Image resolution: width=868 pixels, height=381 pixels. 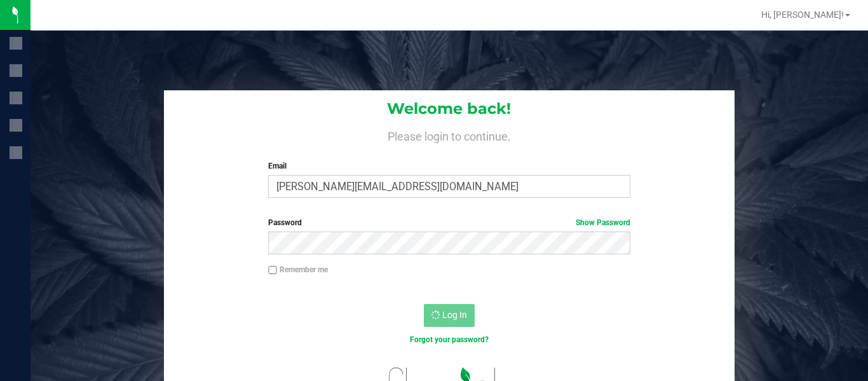 What do you see at coordinates (454, 314) in the screenshot?
I see `span: Log In` at bounding box center [454, 314].